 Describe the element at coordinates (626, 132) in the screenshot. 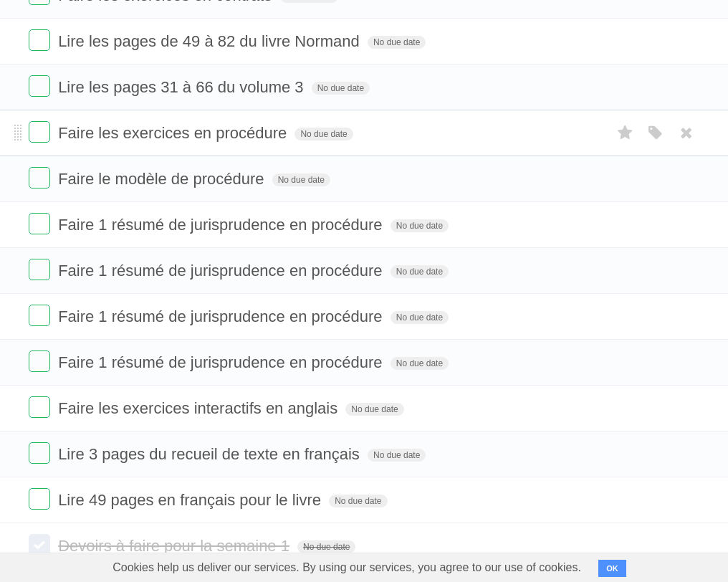

I see `label: Star task` at that location.